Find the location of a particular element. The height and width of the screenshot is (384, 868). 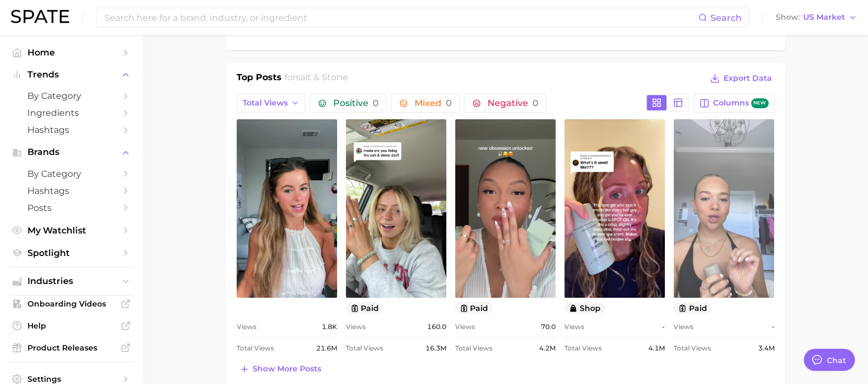

a: My Watchlist is located at coordinates (71, 230).